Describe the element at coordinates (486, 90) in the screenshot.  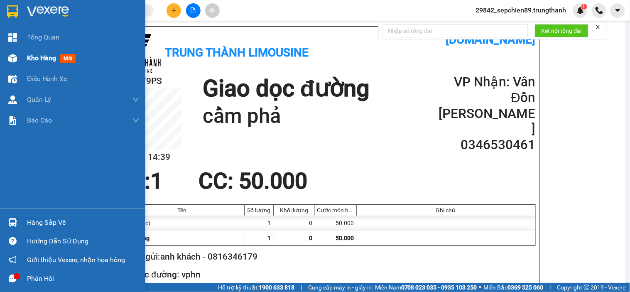
I see `h2: VP Nhận: Vân Đồn` at that location.